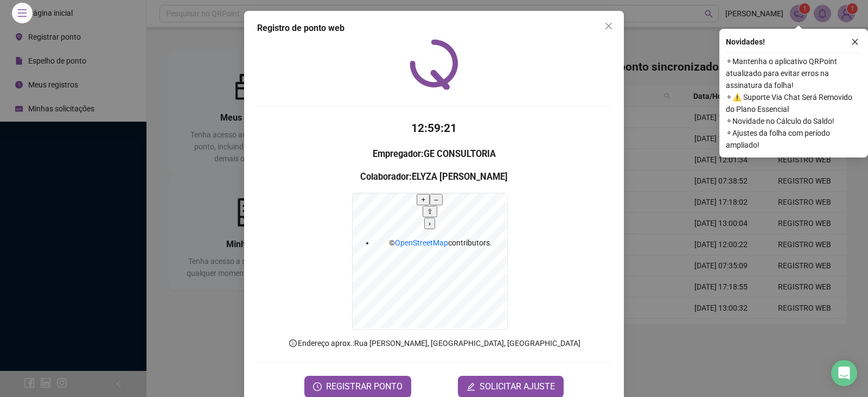  What do you see at coordinates (22, 13) in the screenshot?
I see `span: menu` at bounding box center [22, 13].